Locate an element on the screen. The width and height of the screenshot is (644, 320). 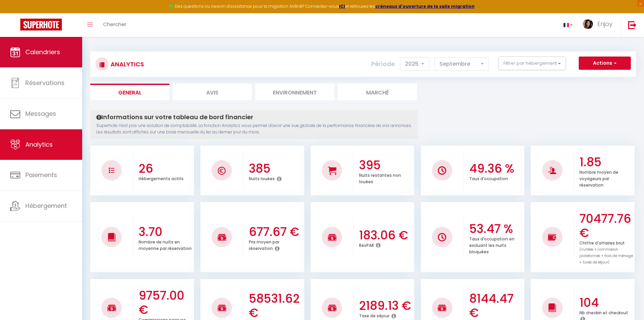
h3: 2189.13 € is located at coordinates (385, 305).